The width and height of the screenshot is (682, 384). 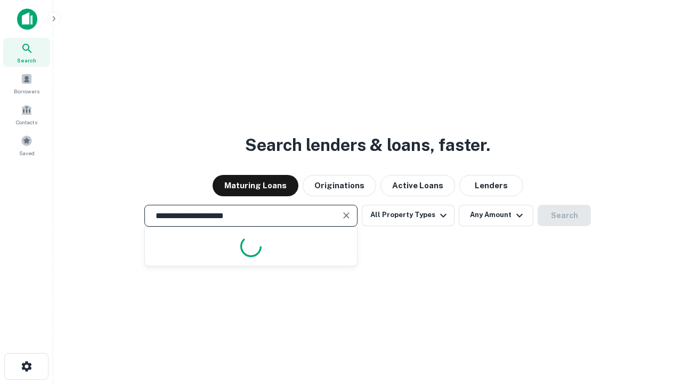 What do you see at coordinates (27, 91) in the screenshot?
I see `span: Borrowers` at bounding box center [27, 91].